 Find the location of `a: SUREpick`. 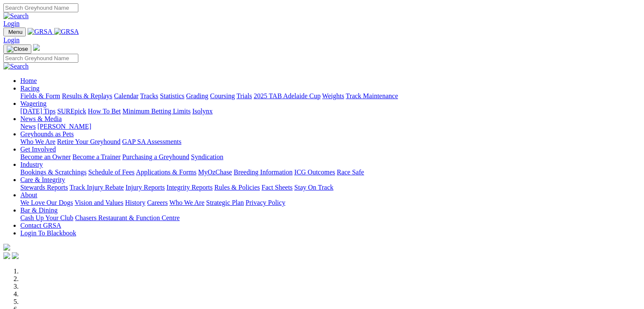

a: SUREpick is located at coordinates (72, 111).